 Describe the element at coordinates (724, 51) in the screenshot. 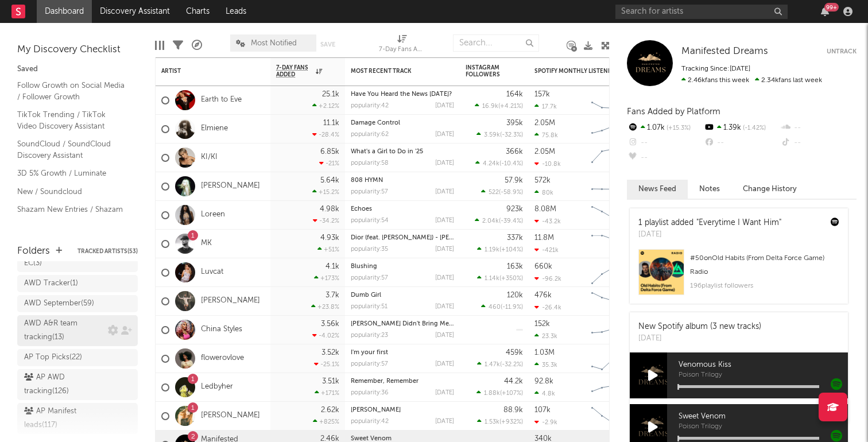

I see `a: Manifested Dreams` at that location.